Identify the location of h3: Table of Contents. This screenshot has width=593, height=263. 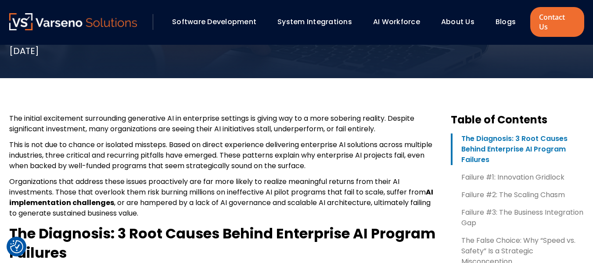
(518, 120).